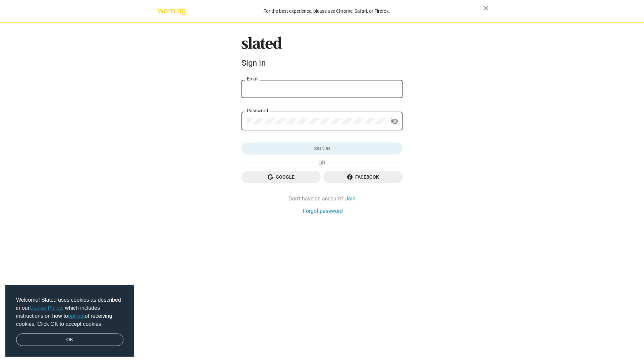  I want to click on span: Welcome! Slated uses cookies as described in our , which includes instructions on how to of recei..., so click(70, 312).